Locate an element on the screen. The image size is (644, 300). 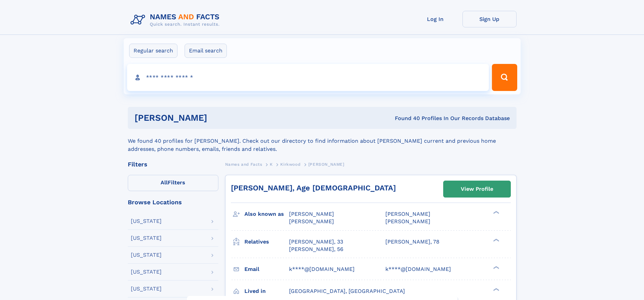
img: Logo Names and Facts is located at coordinates (176, 20).